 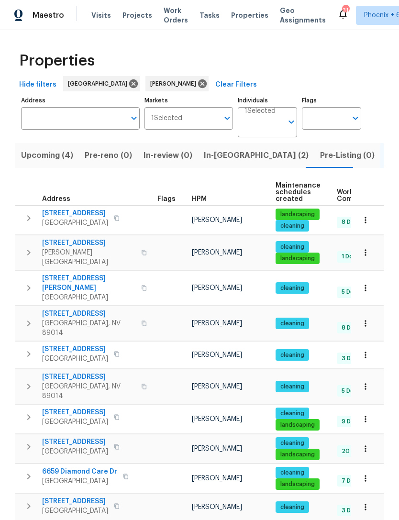 I want to click on label: Flags, so click(x=331, y=100).